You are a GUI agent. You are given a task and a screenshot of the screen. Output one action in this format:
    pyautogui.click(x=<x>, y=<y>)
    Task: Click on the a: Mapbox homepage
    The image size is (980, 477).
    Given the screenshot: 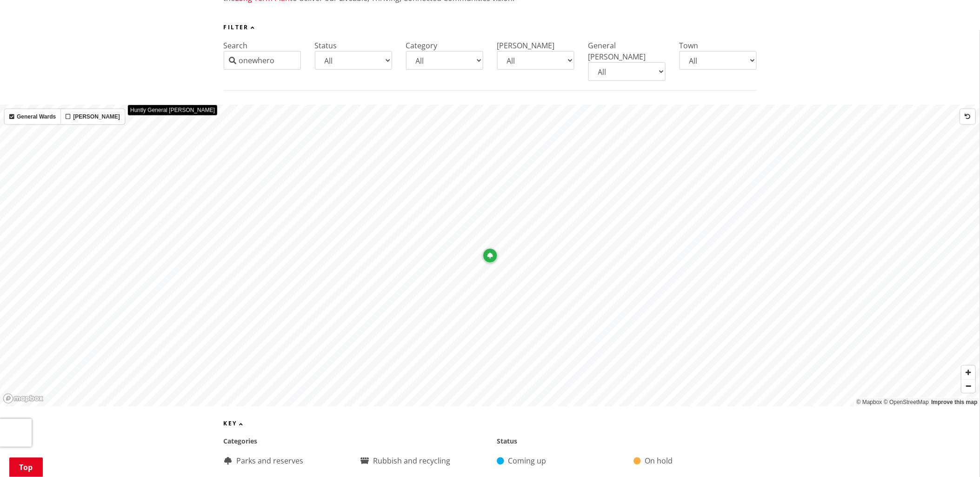 What is the action you would take?
    pyautogui.click(x=23, y=399)
    